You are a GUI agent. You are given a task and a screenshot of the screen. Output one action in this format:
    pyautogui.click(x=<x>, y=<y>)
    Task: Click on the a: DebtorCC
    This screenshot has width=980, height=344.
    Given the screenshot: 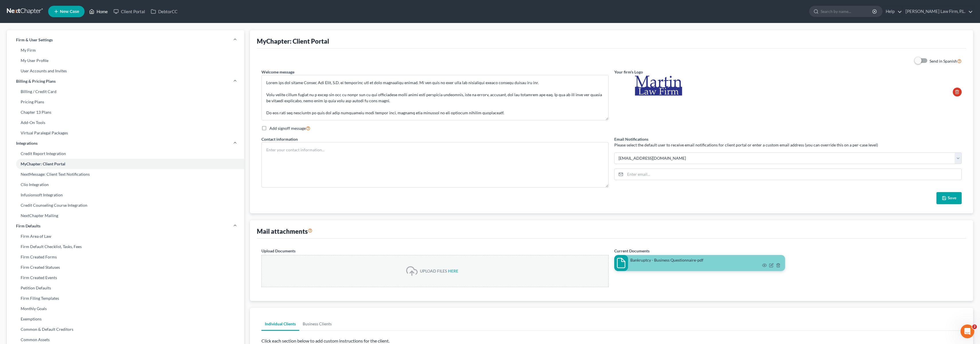 What is the action you would take?
    pyautogui.click(x=164, y=12)
    